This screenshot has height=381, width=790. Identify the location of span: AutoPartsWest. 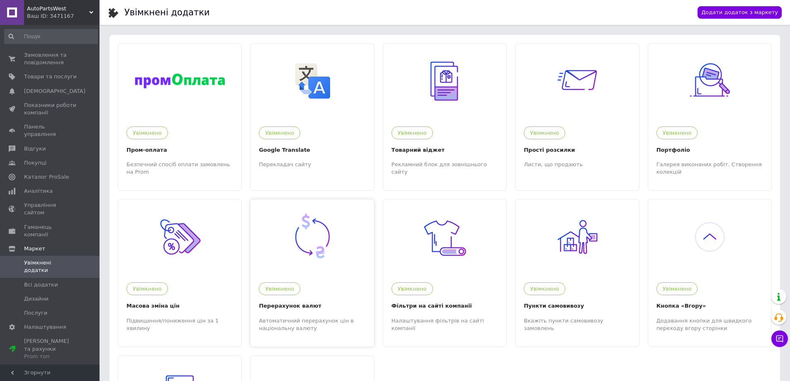
(58, 9).